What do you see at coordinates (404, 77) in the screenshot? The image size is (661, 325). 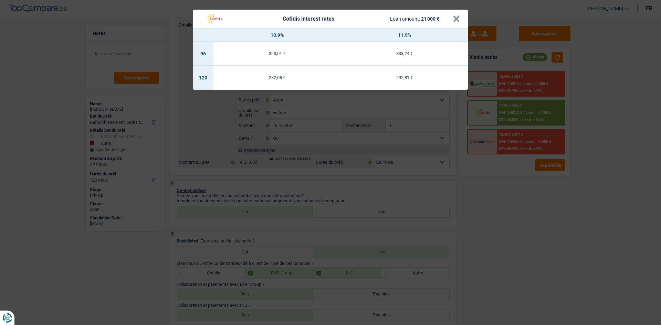 I see `div: 292,81 €` at bounding box center [404, 77].